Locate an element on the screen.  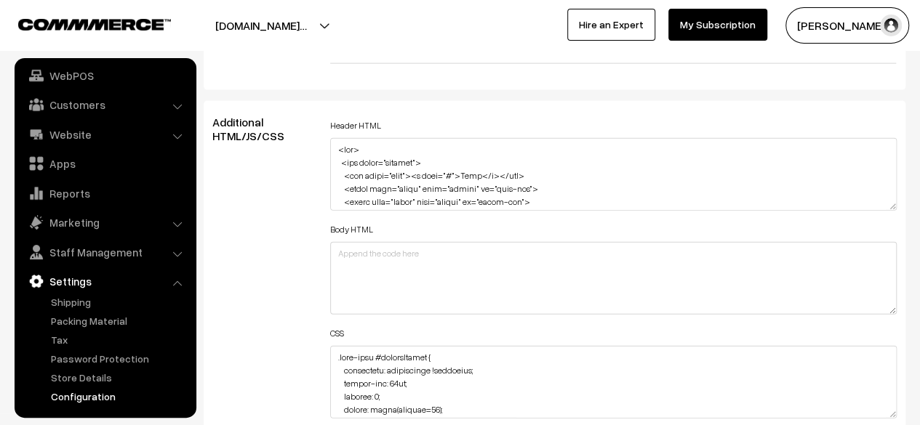
textarea: <lor> <ips dolor="sitamet"> <con adipi="elit"><s doei="#">Temp</i></utl> <etdol magn="aliqu" enim... is located at coordinates (613, 175).